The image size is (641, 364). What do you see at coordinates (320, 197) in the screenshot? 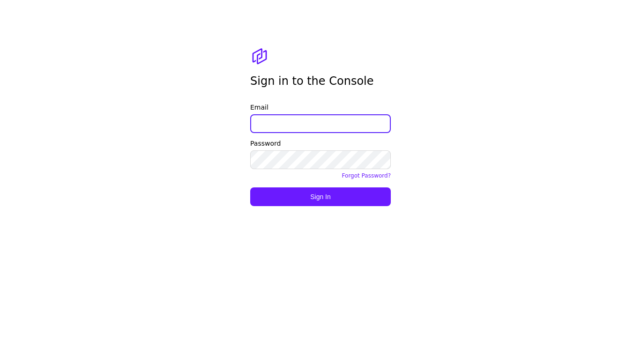
I see `button: Sign In` at bounding box center [320, 197].